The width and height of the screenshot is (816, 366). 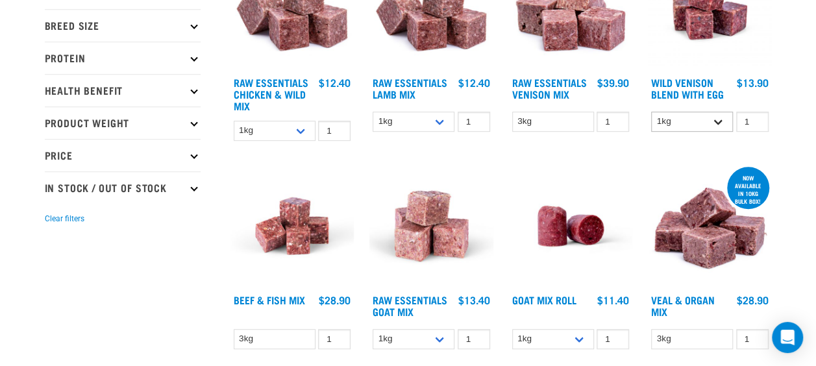 What do you see at coordinates (123, 25) in the screenshot?
I see `p: Breed Size` at bounding box center [123, 25].